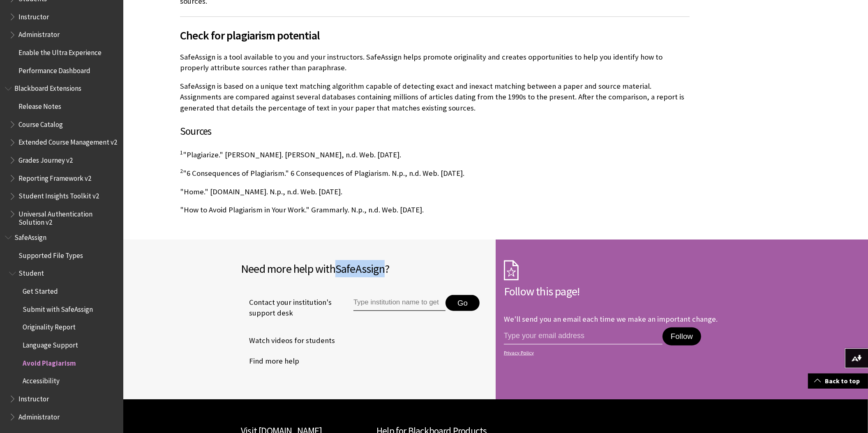 Image resolution: width=868 pixels, height=433 pixels. I want to click on span: Submit with SafeAssign, so click(58, 307).